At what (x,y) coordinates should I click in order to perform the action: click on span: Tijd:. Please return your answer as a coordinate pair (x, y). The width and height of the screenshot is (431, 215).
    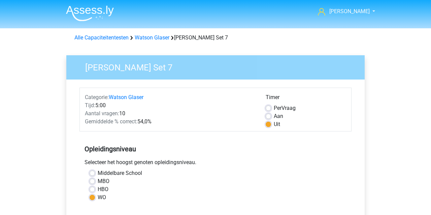
    Looking at the image, I should click on (90, 105).